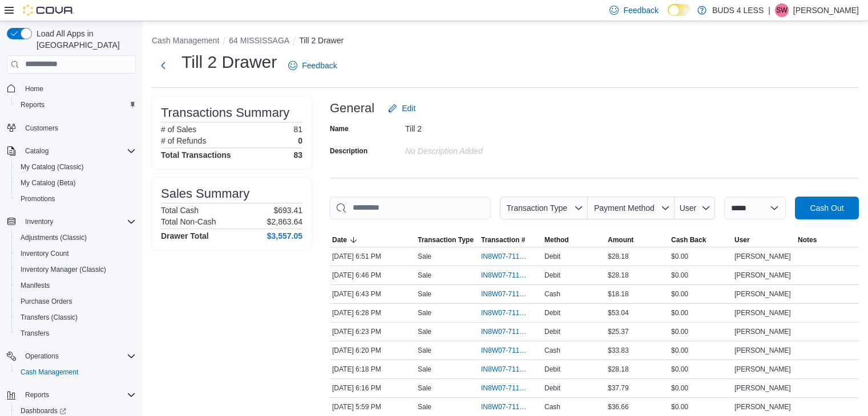 The height and width of the screenshot is (416, 868). I want to click on span: IN8W07-711639, so click(504, 407).